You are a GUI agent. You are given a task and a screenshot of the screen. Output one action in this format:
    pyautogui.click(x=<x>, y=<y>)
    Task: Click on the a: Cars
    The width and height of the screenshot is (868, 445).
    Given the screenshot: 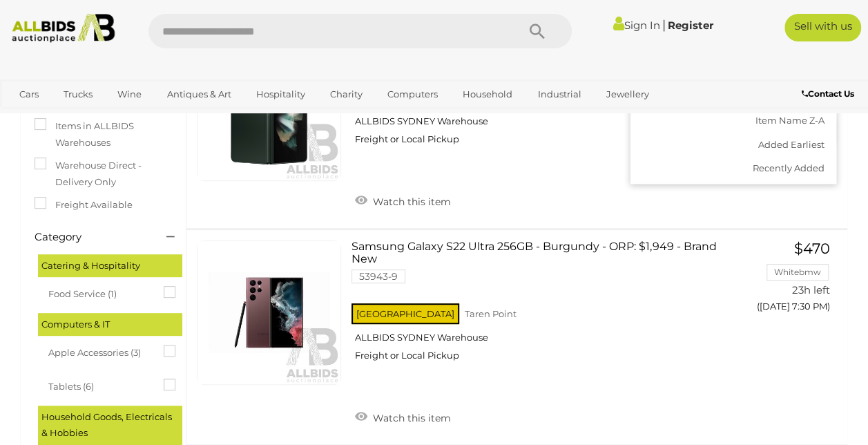 What is the action you would take?
    pyautogui.click(x=29, y=94)
    